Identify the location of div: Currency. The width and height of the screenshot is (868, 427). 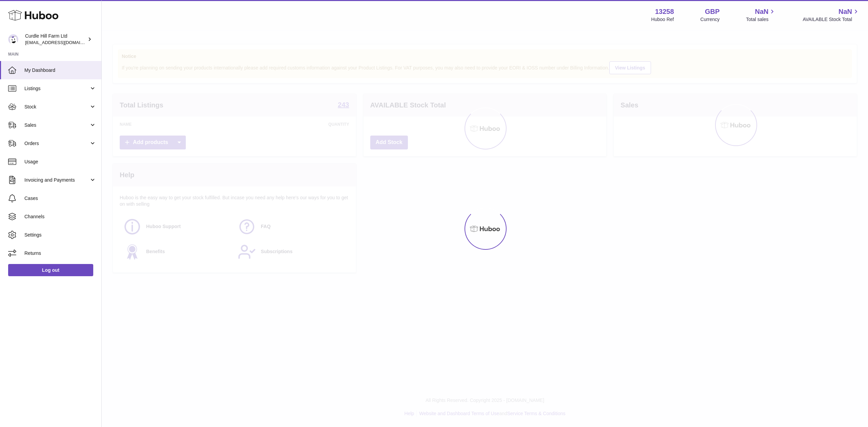
(710, 19).